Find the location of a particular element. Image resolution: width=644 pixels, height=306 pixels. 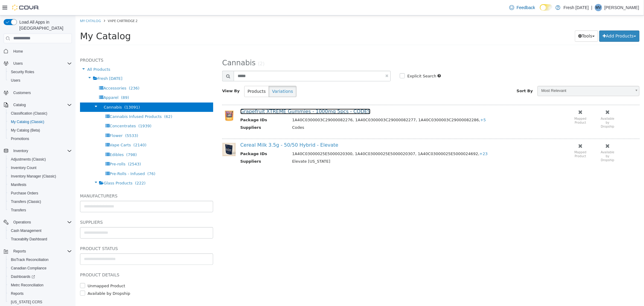

a: Promotions is located at coordinates (20, 139).